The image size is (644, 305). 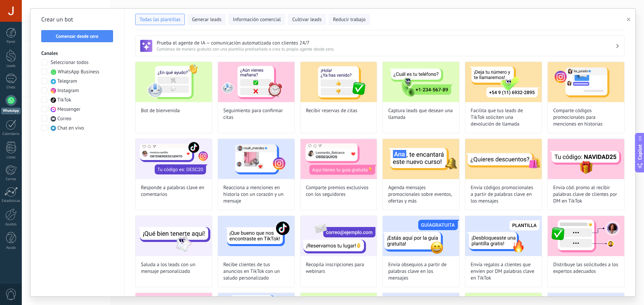 I want to click on span: Captura leads que desean una llamada, so click(x=421, y=114).